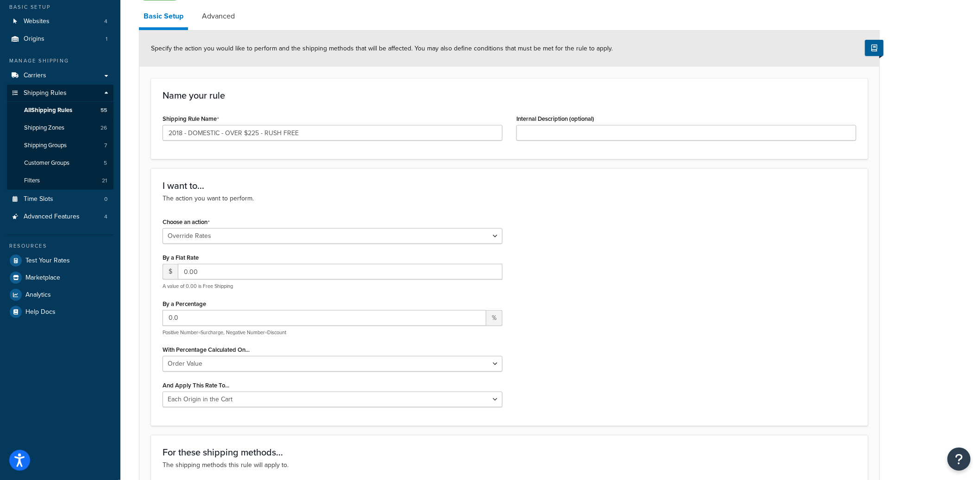  I want to click on p: A value of 0.00 is Free Shipping, so click(333, 286).